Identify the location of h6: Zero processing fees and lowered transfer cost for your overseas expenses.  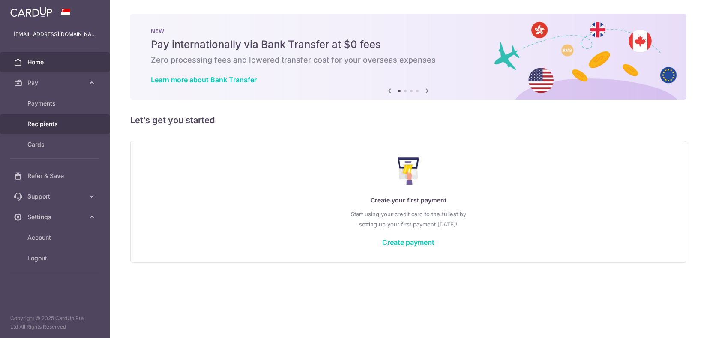
(408, 60).